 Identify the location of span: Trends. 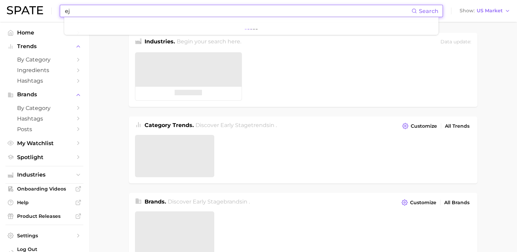
(44, 46).